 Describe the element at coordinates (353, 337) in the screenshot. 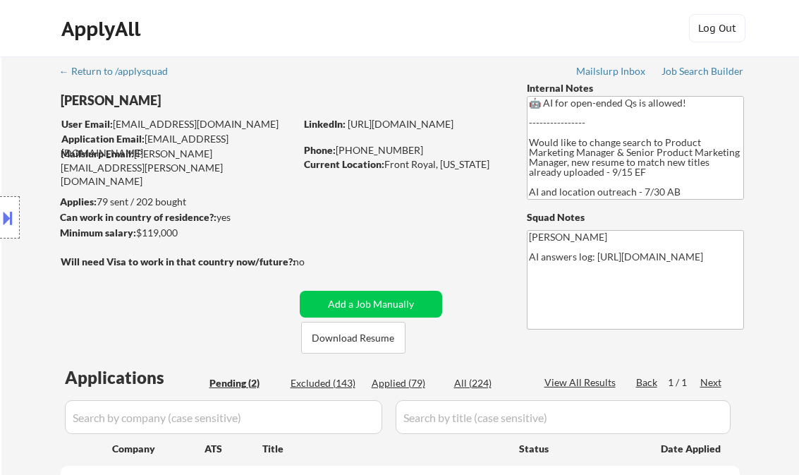

I see `button: Download Resume` at that location.